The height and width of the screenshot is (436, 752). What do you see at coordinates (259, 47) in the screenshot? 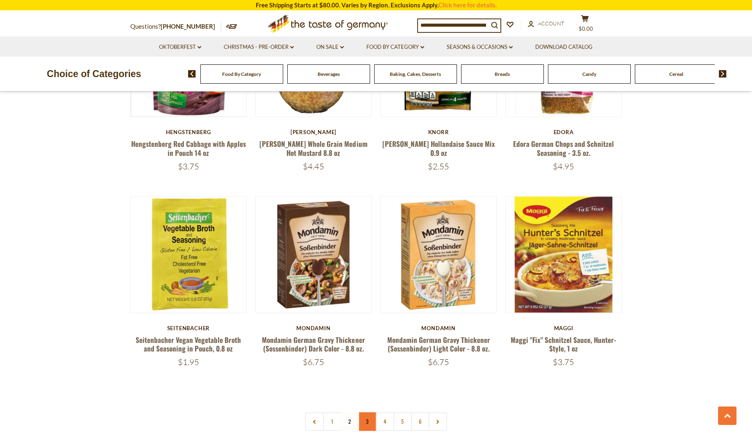
I see `a: Christmas - PRE-ORDER` at bounding box center [259, 47].